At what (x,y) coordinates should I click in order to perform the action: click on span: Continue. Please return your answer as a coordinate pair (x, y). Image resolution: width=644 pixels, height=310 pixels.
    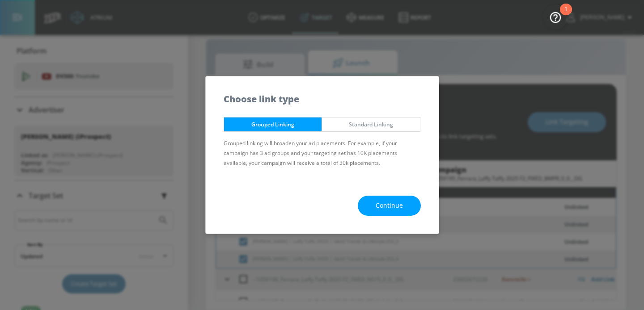
    Looking at the image, I should click on (389, 206).